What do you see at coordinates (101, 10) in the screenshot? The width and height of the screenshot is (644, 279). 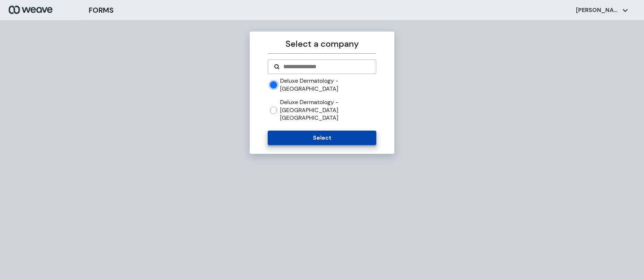 I see `h3: FORMS` at bounding box center [101, 10].